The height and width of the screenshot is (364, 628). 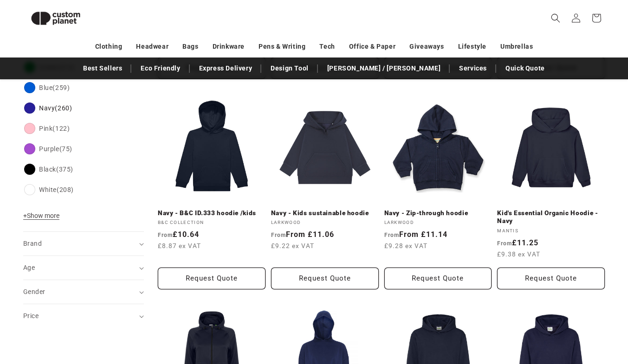 What do you see at coordinates (56, 18) in the screenshot?
I see `img: Custom Planet` at bounding box center [56, 18].